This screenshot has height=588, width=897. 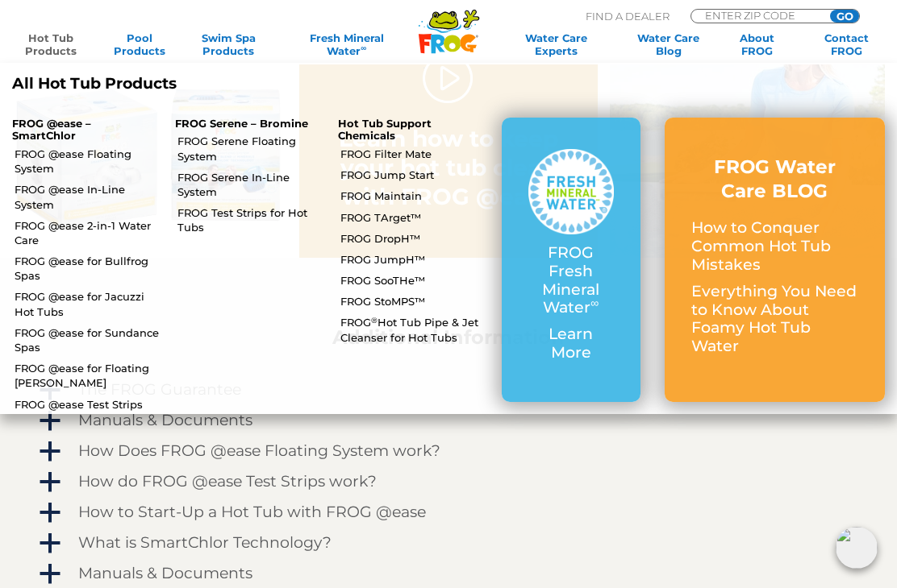 What do you see at coordinates (245, 124) in the screenshot?
I see `p: FROG Serene – Bromine` at bounding box center [245, 124].